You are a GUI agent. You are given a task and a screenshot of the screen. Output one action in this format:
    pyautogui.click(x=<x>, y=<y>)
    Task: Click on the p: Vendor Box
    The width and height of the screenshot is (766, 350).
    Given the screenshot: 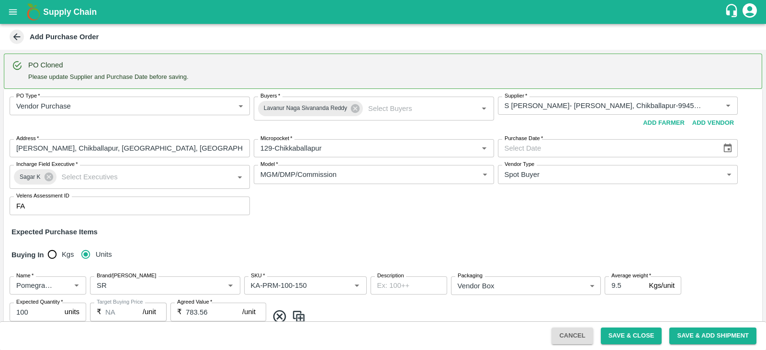 What is the action you would take?
    pyautogui.click(x=476, y=286)
    